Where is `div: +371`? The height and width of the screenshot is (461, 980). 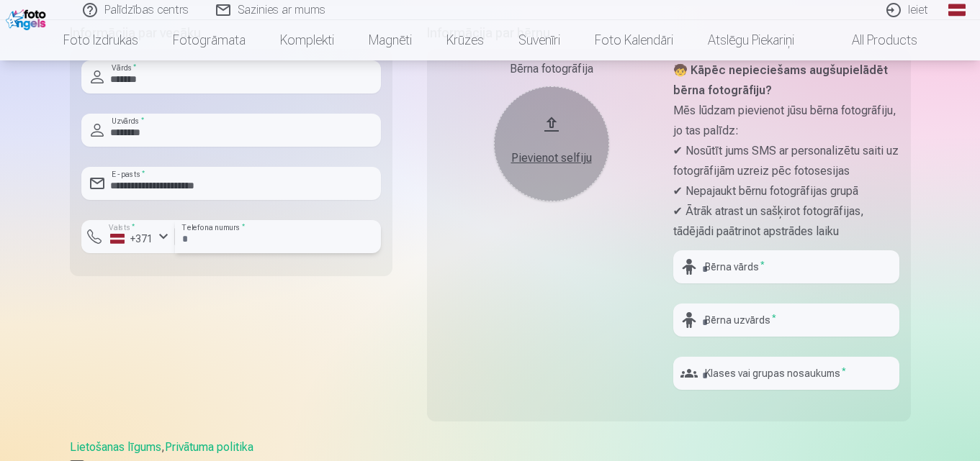 div: +371 is located at coordinates (132, 238).